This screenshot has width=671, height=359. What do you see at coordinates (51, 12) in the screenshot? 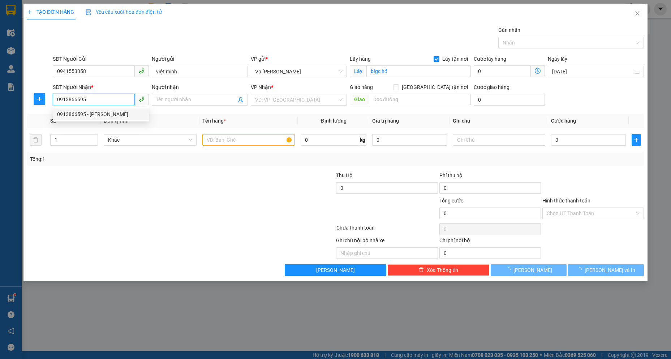
I see `span: TẠO ĐƠN HÀNG` at bounding box center [51, 12].